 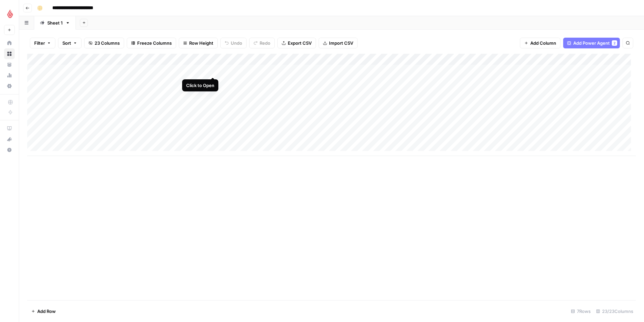 I want to click on button: Filter, so click(x=43, y=43).